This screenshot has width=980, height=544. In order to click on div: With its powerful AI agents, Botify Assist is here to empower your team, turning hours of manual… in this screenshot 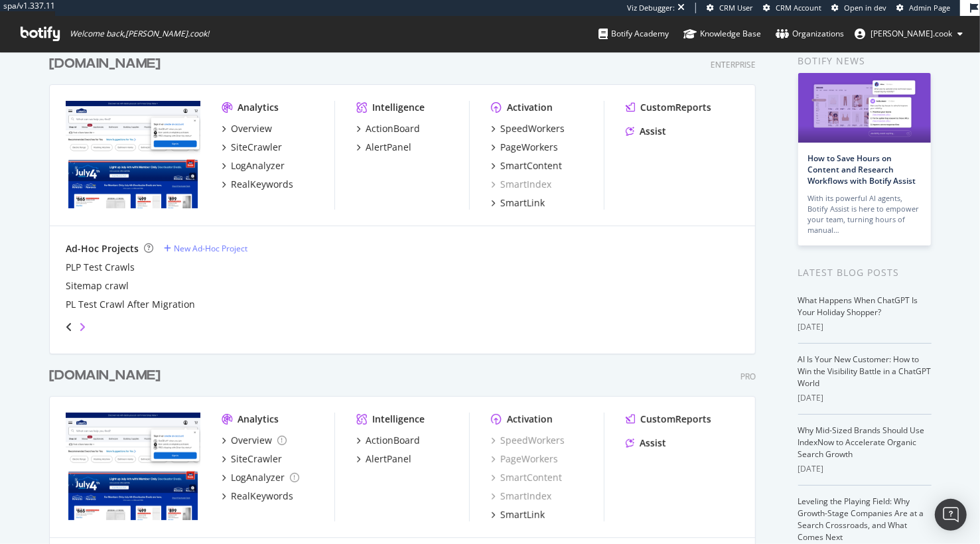, I will do `click(865, 214)`.